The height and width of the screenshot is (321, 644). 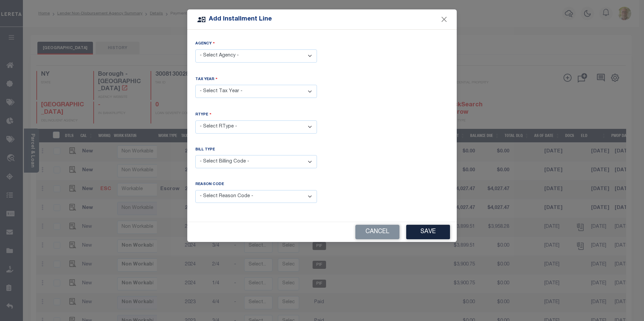 What do you see at coordinates (205, 43) in the screenshot?
I see `label: Agency` at bounding box center [205, 43].